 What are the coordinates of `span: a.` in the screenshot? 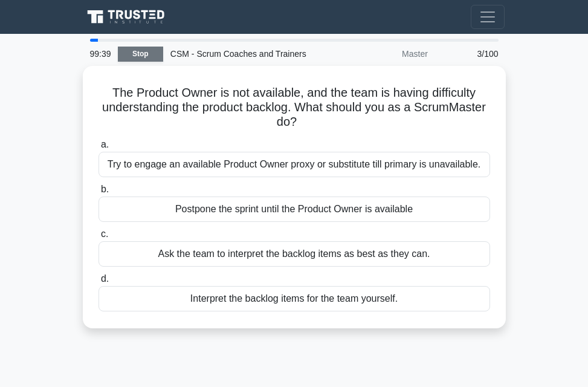 It's located at (104, 144).